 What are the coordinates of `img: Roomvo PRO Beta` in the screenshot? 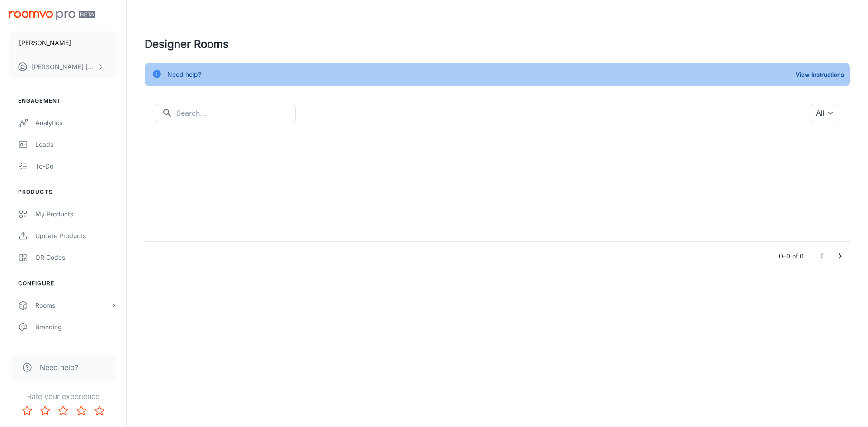 It's located at (52, 15).